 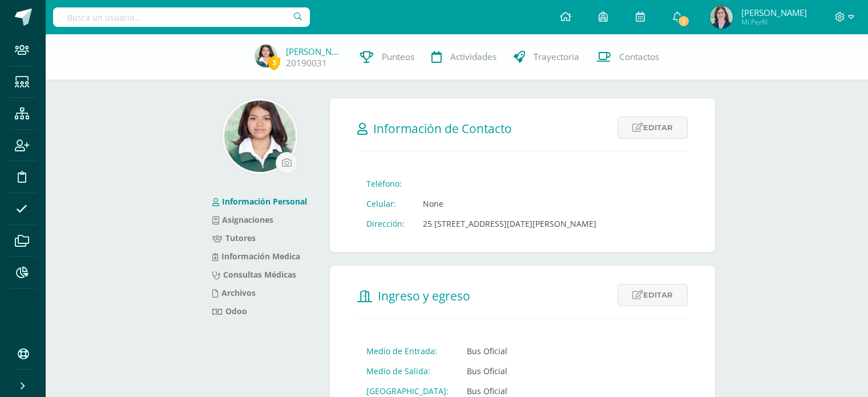 I want to click on td: Dirección:, so click(x=386, y=224).